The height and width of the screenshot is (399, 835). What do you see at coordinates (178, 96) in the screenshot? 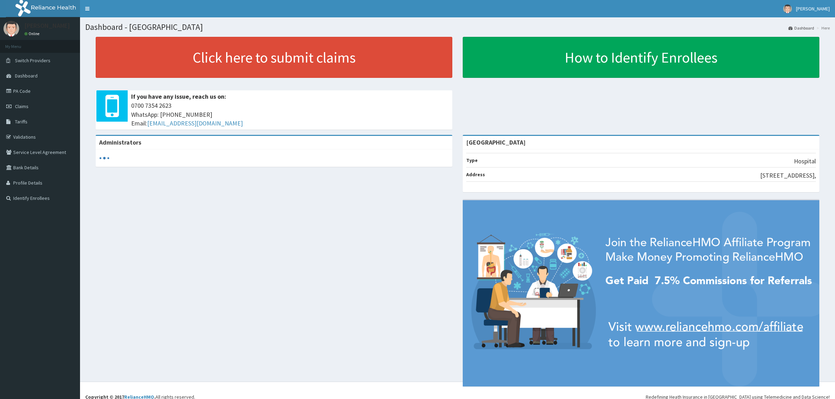
I see `b: If you have any issue, reach us on:` at bounding box center [178, 96].